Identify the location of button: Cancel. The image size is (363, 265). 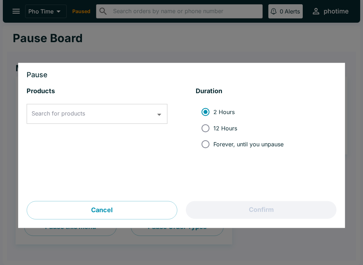
(102, 211).